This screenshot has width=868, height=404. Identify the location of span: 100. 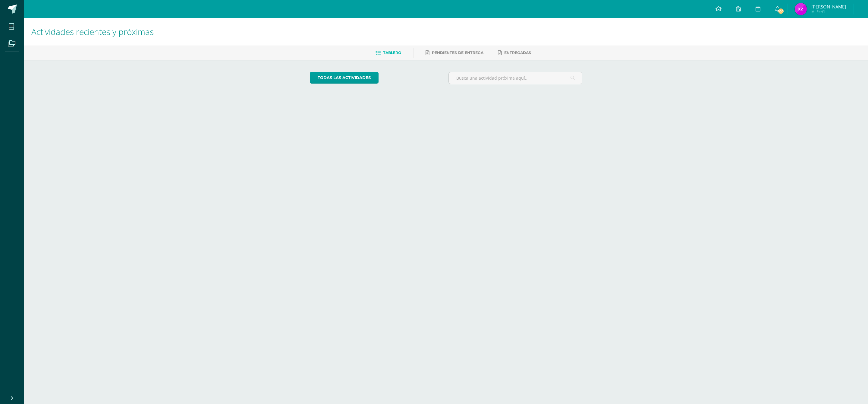
(781, 11).